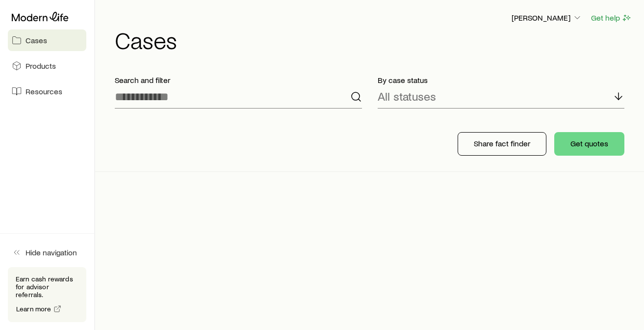  What do you see at coordinates (47, 40) in the screenshot?
I see `a: Cases` at bounding box center [47, 40].